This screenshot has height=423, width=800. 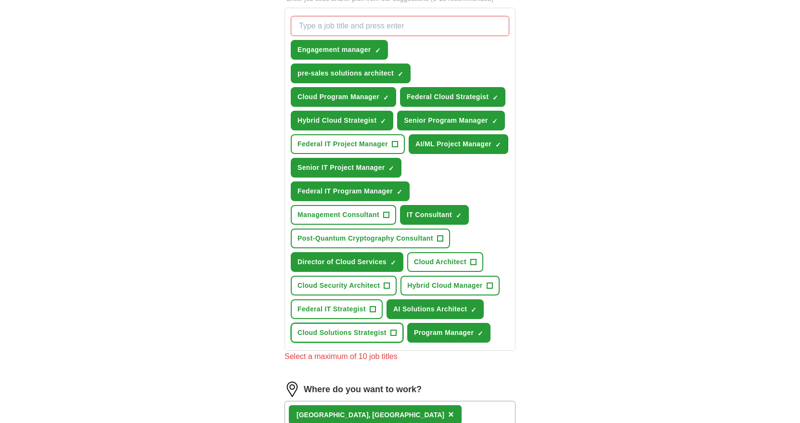 I want to click on span: Cloud Security Architect, so click(x=339, y=286).